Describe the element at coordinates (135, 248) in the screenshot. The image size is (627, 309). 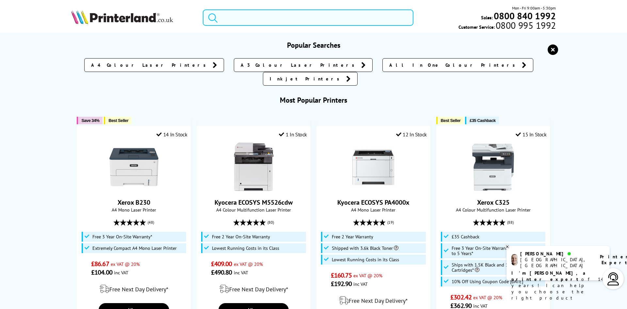
I see `span: Extremely Compact A4 Mono Laser Printer` at that location.